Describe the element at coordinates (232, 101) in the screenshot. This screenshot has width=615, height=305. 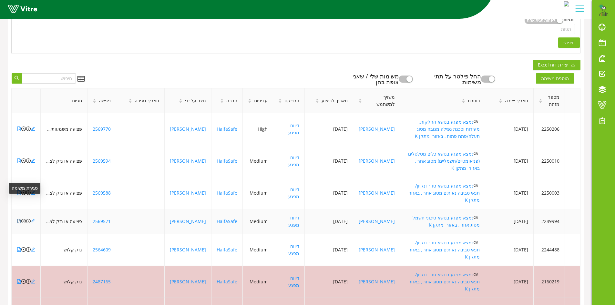
I see `span: חברה` at that location.